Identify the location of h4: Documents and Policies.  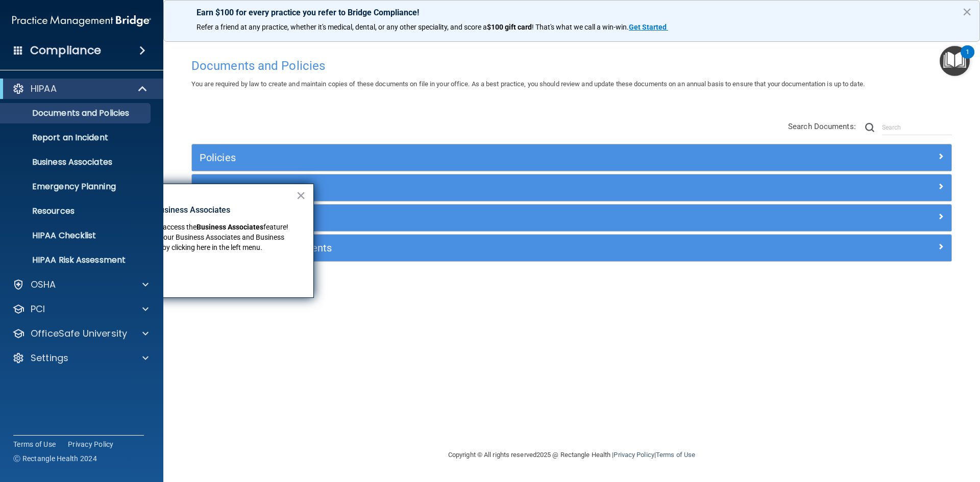
(571, 66).